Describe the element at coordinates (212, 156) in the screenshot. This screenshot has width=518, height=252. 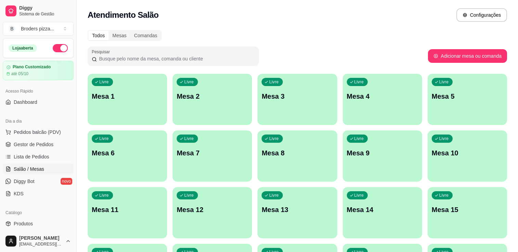
I see `button: LivreMesa 7` at that location.